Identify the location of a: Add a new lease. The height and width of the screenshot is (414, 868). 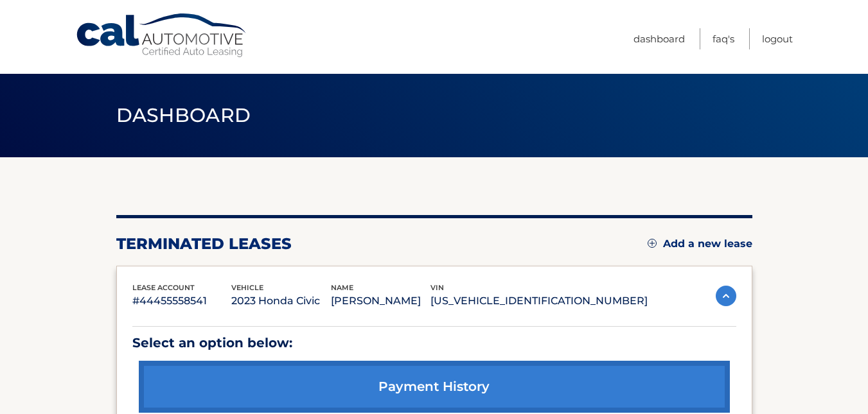
(700, 244).